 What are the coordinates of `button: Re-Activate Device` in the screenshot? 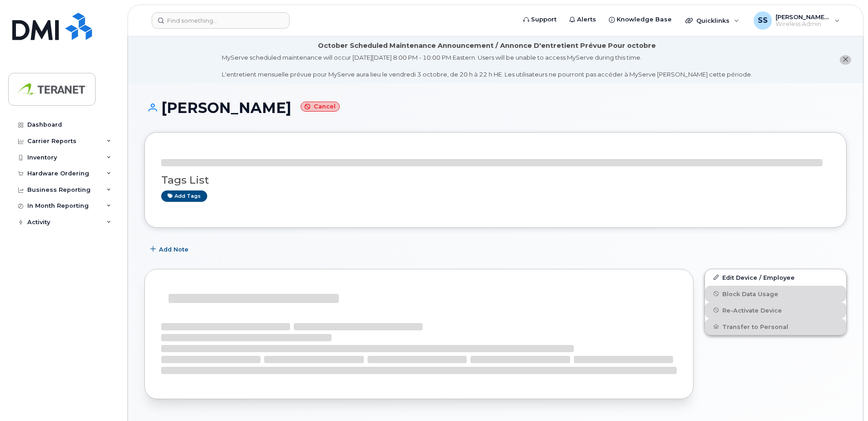 It's located at (776, 311).